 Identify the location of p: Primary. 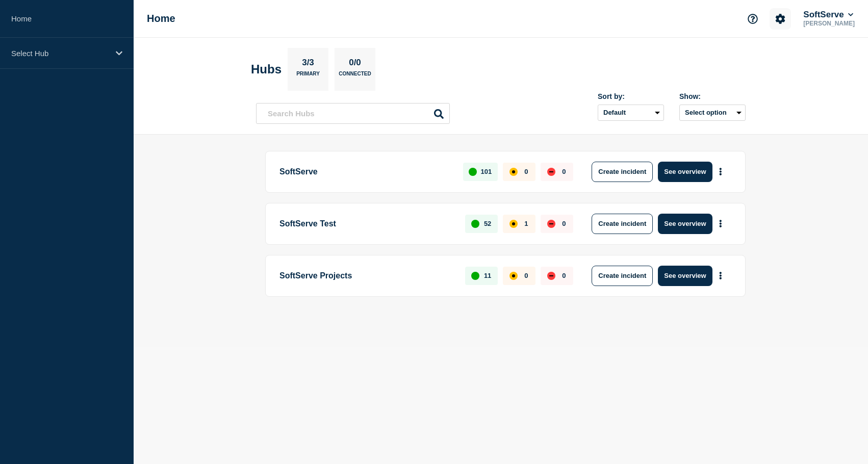
(308, 76).